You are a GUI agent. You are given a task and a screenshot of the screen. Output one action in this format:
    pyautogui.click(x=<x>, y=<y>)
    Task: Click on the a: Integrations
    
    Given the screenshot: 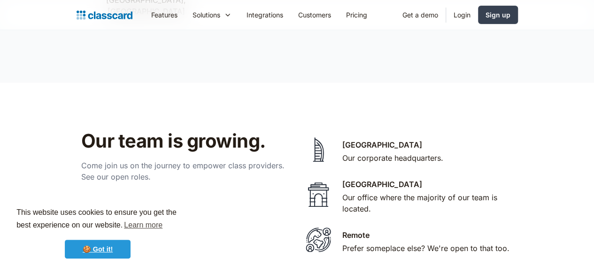 What is the action you would take?
    pyautogui.click(x=265, y=15)
    